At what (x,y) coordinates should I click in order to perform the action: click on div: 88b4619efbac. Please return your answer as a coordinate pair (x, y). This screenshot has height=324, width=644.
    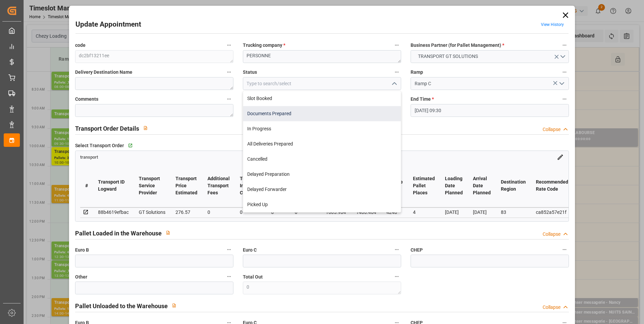
    Looking at the image, I should click on (113, 212).